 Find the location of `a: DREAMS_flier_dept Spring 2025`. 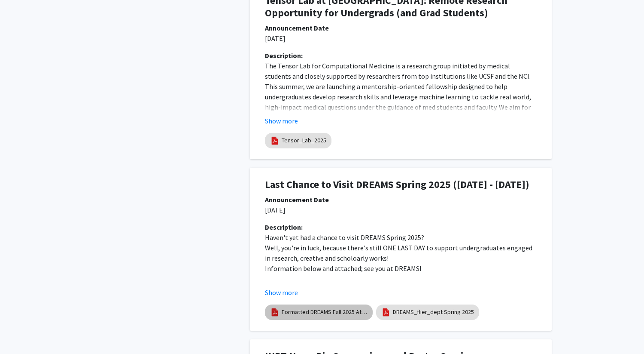

a: DREAMS_flier_dept Spring 2025 is located at coordinates (434, 312).